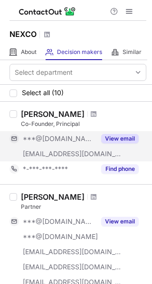  I want to click on div: Partner, so click(83, 207).